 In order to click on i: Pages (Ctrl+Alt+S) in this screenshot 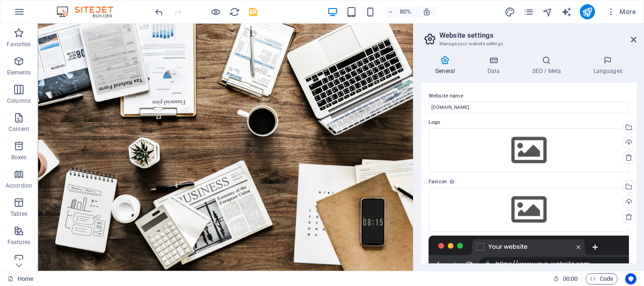, I will do `click(528, 12)`.